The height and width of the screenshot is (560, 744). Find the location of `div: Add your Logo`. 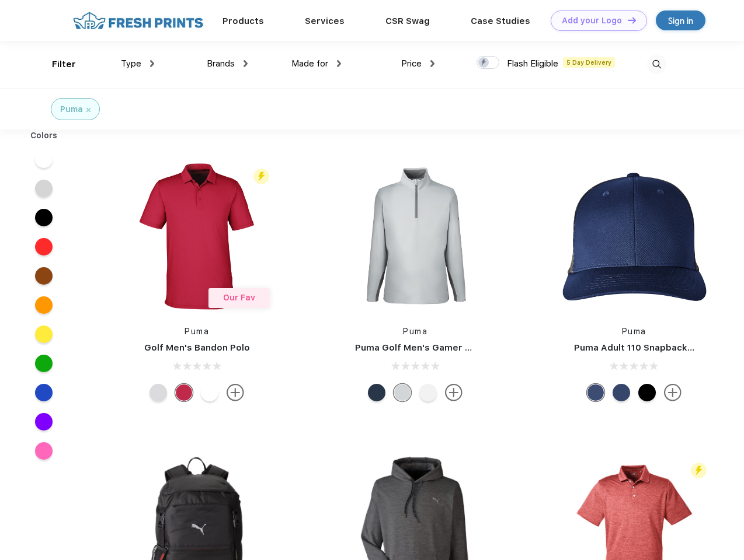

div: Add your Logo is located at coordinates (591, 20).